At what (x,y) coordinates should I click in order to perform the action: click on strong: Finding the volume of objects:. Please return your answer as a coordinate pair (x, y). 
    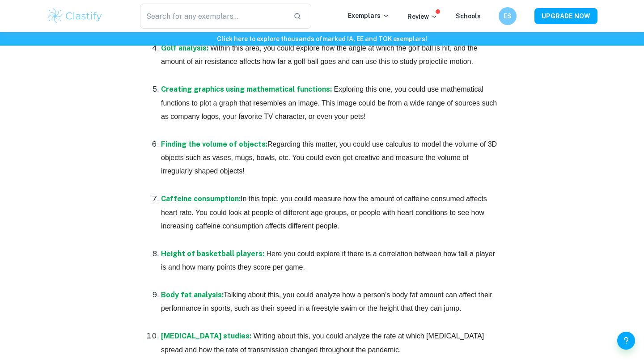
    Looking at the image, I should click on (214, 144).